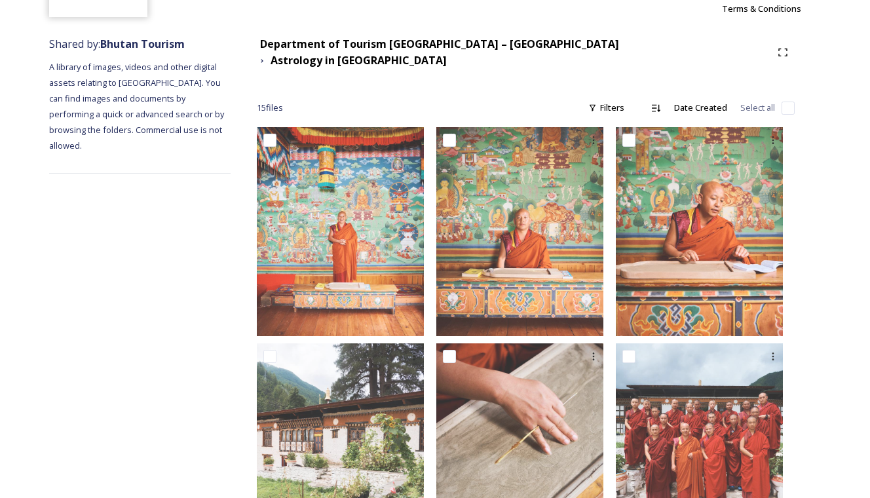 The image size is (870, 498). Describe the element at coordinates (762, 9) in the screenshot. I see `span: Terms & Conditions` at that location.